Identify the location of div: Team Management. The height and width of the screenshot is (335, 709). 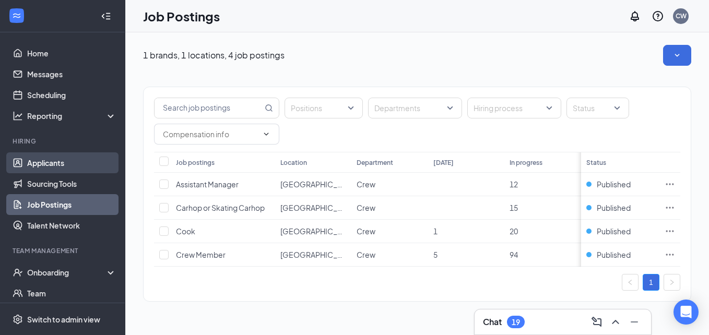
(63, 251).